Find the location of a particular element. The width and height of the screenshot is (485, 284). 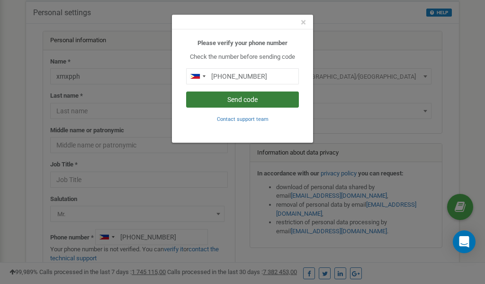

button: Send code is located at coordinates (243, 100).